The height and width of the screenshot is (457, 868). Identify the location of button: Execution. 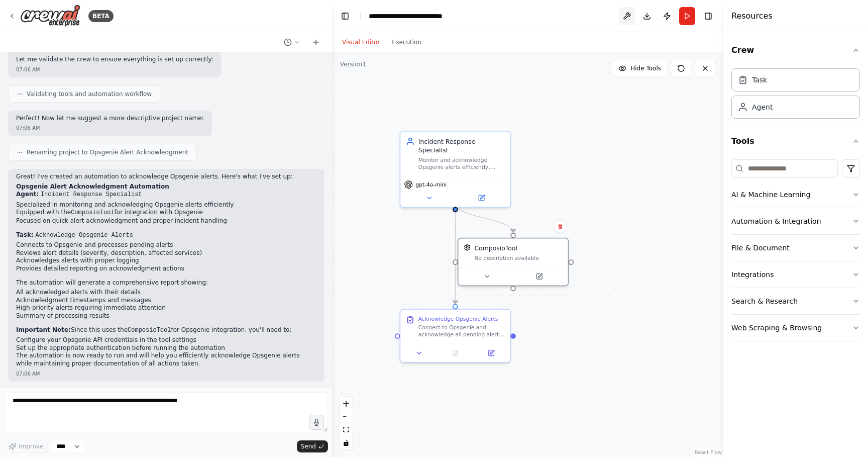
(406, 42).